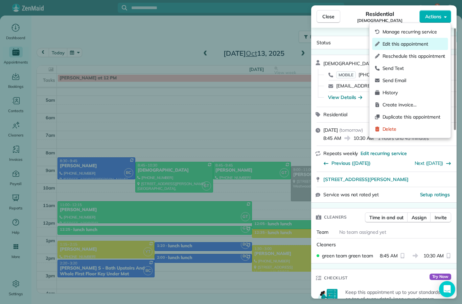 This screenshot has height=304, width=462. What do you see at coordinates (435, 195) in the screenshot?
I see `button: Setup ratings` at bounding box center [435, 195].